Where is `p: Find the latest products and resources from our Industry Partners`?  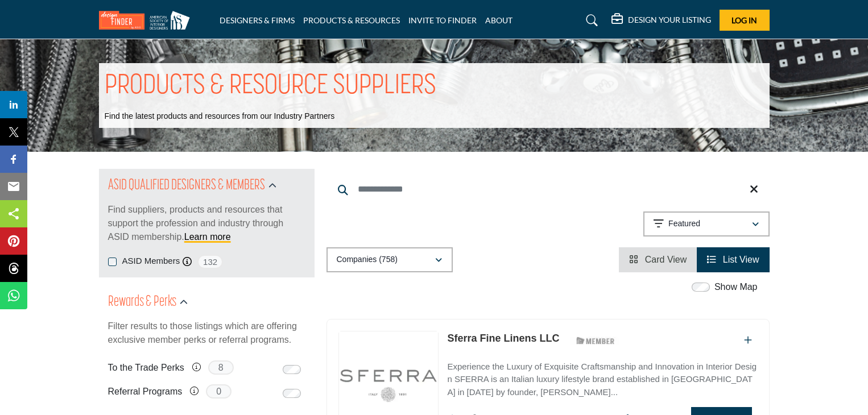 p: Find the latest products and resources from our Industry Partners is located at coordinates (219, 117).